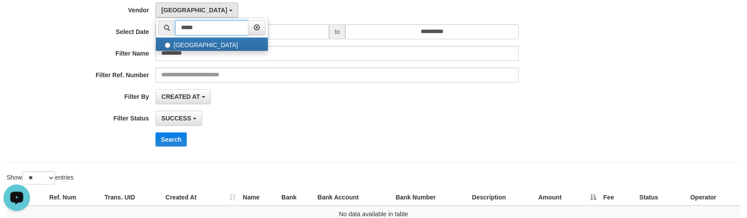 This screenshot has height=218, width=747. What do you see at coordinates (74, 197) in the screenshot?
I see `th: Ref. Num` at bounding box center [74, 197].